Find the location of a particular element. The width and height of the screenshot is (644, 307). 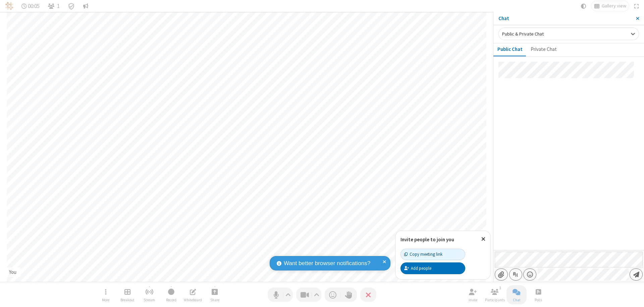

button: Stop video (⌘+Shift+V) is located at coordinates (309, 295).